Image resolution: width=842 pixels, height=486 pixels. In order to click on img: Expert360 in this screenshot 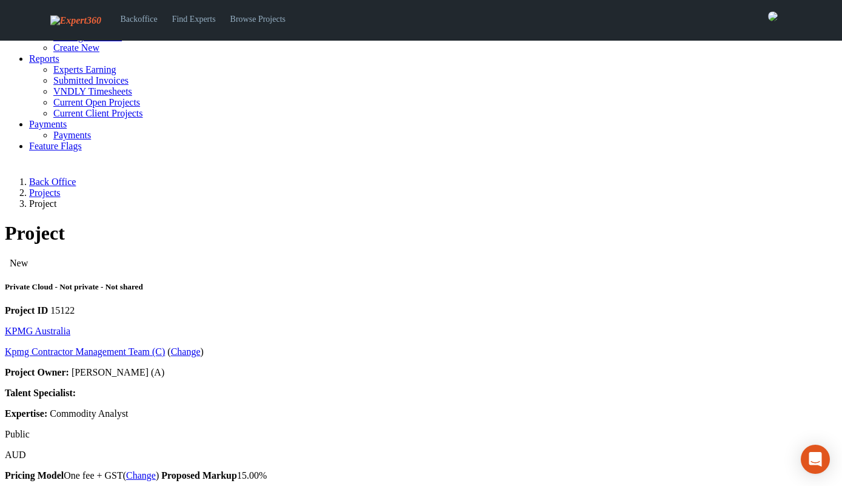, I will do `click(76, 21)`.